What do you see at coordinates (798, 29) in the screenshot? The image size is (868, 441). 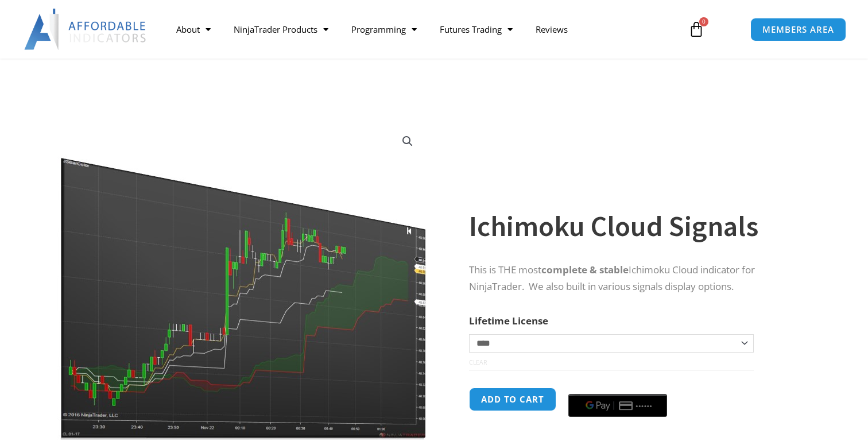 I see `a: MEMBERS AREA` at bounding box center [798, 29].